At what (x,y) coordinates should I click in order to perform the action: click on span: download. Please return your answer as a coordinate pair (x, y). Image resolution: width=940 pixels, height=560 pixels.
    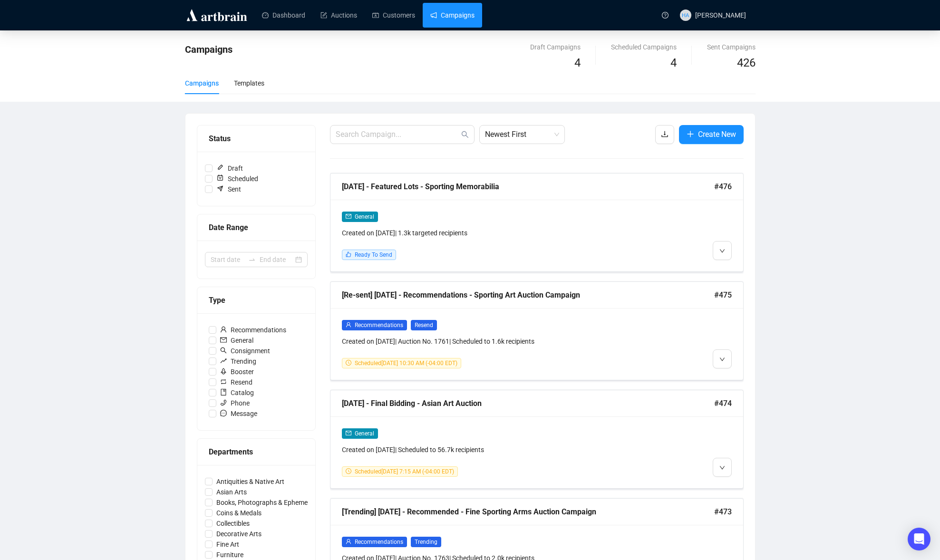
    Looking at the image, I should click on (664, 134).